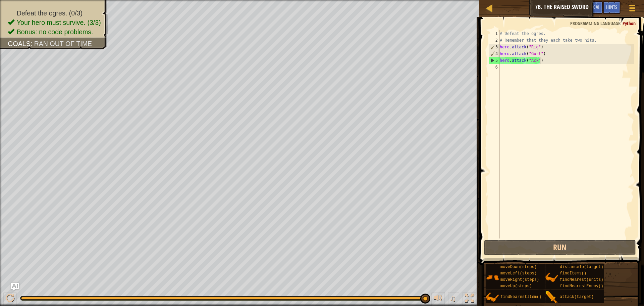 The height and width of the screenshot is (306, 644). Describe the element at coordinates (55, 32) in the screenshot. I see `span: Bonus: no code problems.` at that location.